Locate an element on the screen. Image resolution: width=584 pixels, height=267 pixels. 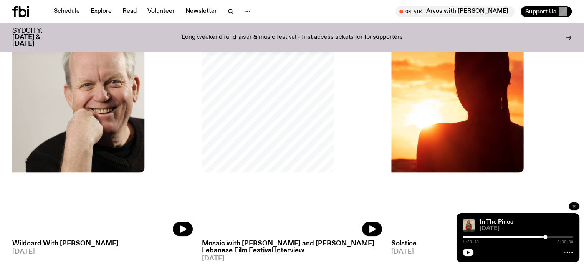
a: Read is located at coordinates (129, 12).